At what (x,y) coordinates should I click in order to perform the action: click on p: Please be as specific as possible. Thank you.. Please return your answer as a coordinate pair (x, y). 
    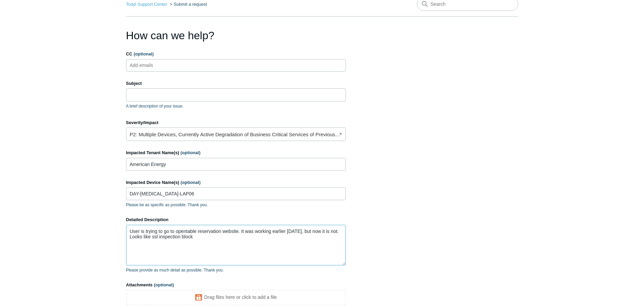
    Looking at the image, I should click on (236, 205).